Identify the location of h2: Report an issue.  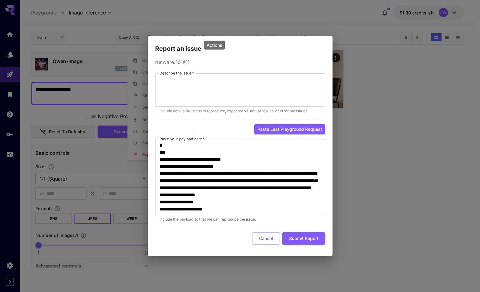
(240, 45).